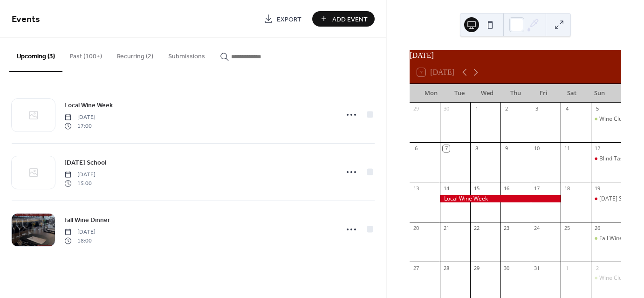  Describe the element at coordinates (416, 268) in the screenshot. I see `div: 27` at that location.